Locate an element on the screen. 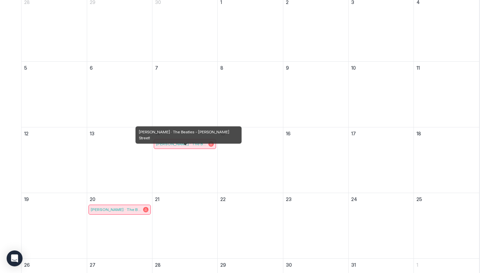 This screenshot has width=501, height=273. span: 24 is located at coordinates (355, 199).